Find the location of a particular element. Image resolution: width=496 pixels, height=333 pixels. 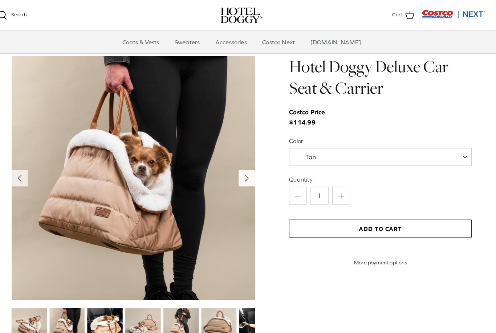

div: Costco Price is located at coordinates (311, 109).